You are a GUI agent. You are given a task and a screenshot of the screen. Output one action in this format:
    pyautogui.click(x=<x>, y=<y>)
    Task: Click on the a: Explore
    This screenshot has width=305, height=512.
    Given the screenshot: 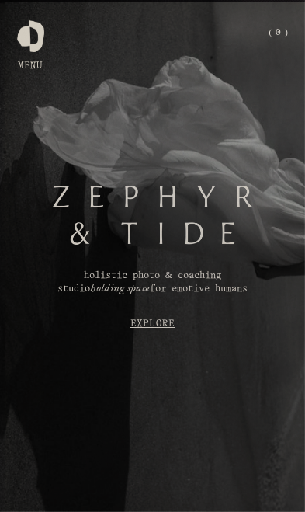 What is the action you would take?
    pyautogui.click(x=152, y=324)
    